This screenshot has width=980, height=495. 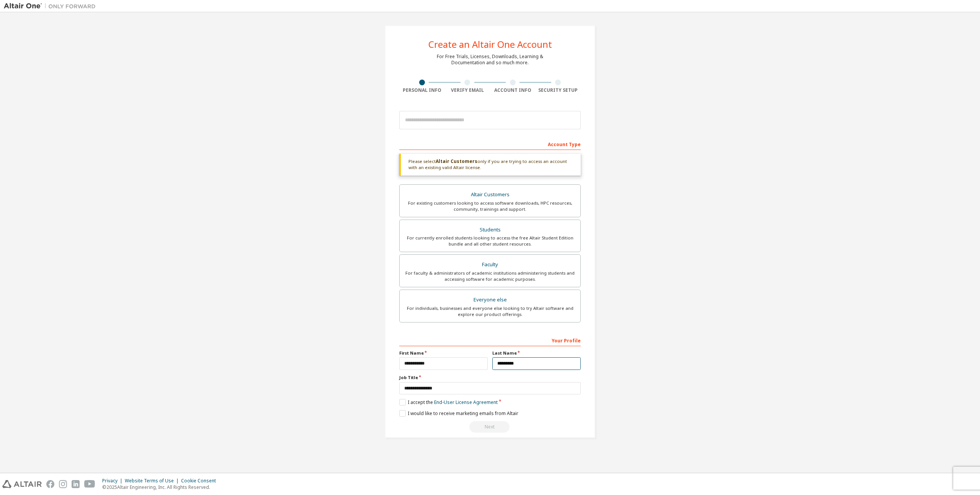 I want to click on div: Please select only if you are trying to access an account with an existing valid Altair license., so click(x=490, y=164).